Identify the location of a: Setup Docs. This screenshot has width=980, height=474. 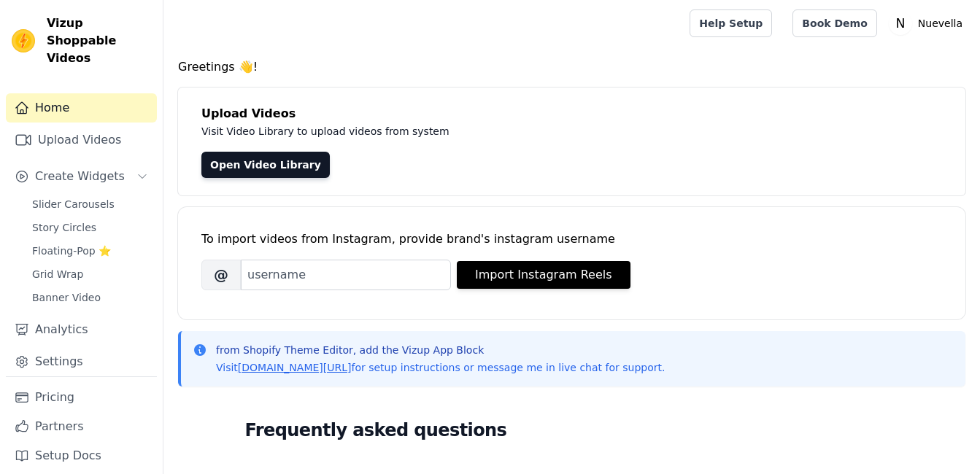
(81, 456).